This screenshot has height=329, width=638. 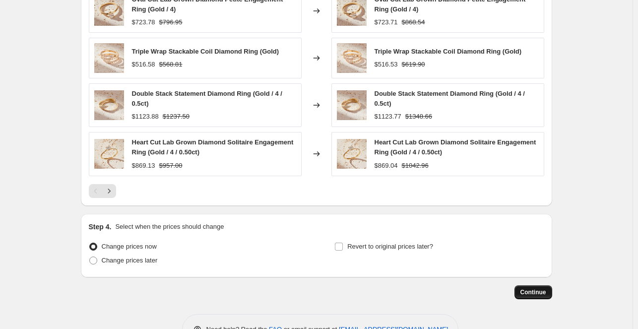 What do you see at coordinates (386, 22) in the screenshot?
I see `div: $723.71` at bounding box center [386, 22].